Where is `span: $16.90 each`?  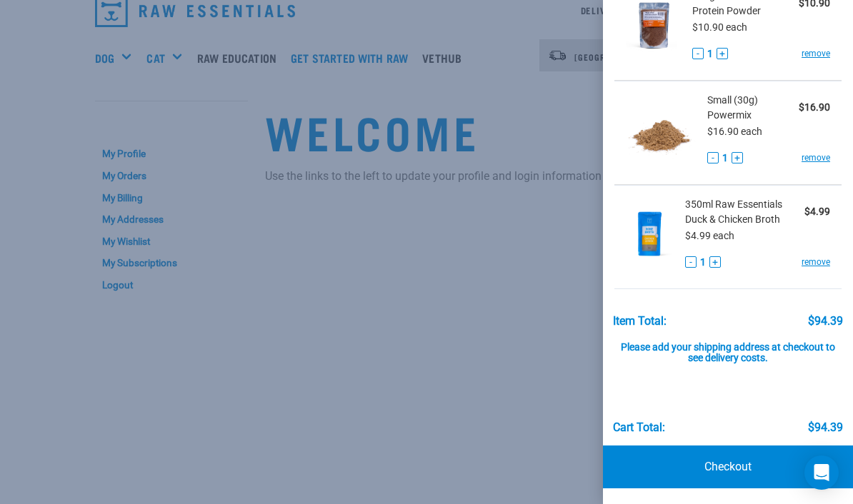 span: $16.90 each is located at coordinates (734, 131).